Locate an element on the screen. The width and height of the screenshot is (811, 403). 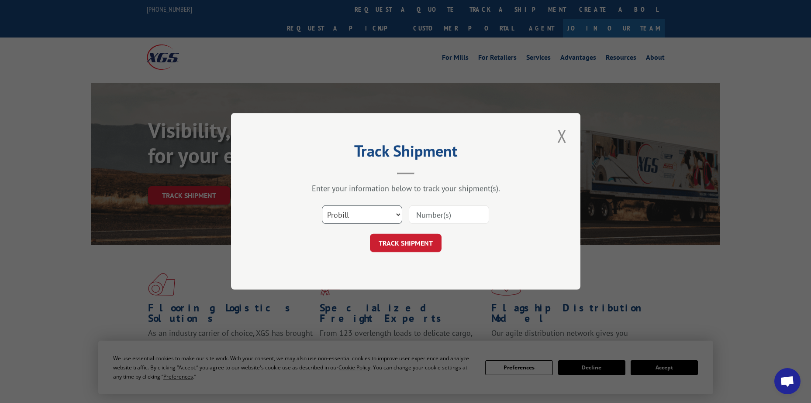
a: Open chat is located at coordinates (787, 382).